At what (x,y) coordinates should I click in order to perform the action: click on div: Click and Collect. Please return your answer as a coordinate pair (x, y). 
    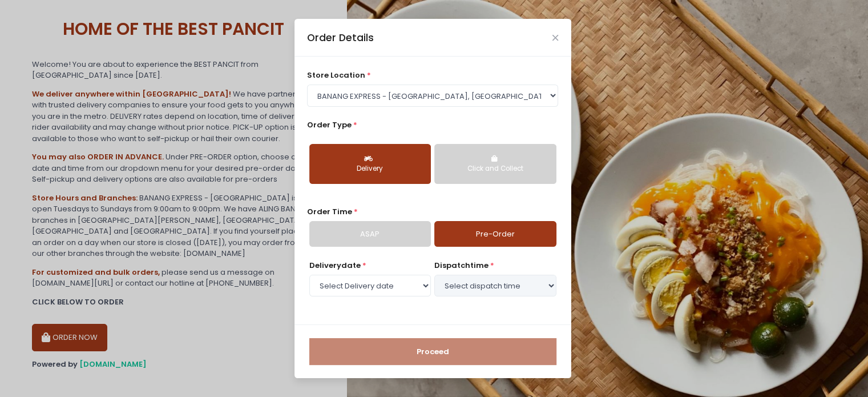
    Looking at the image, I should click on (495, 169).